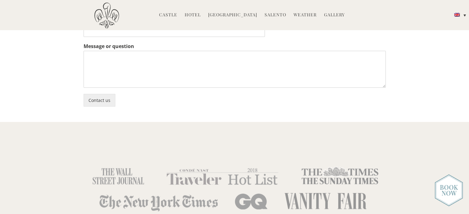  Describe the element at coordinates (448, 190) in the screenshot. I see `img: new-booknow.png` at that location.